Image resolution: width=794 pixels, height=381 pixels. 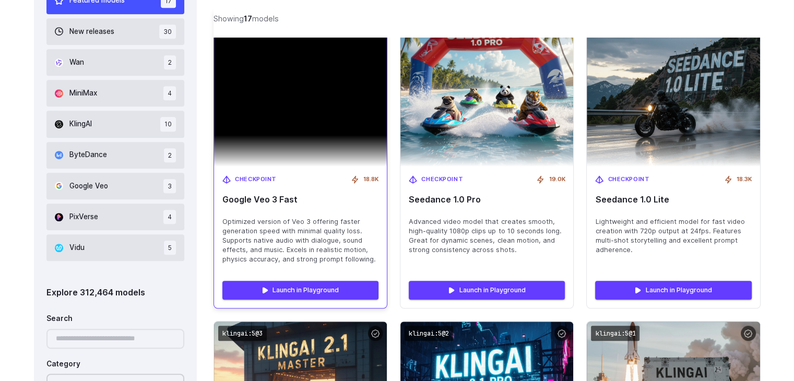 I want to click on span: 18.8K, so click(x=371, y=180).